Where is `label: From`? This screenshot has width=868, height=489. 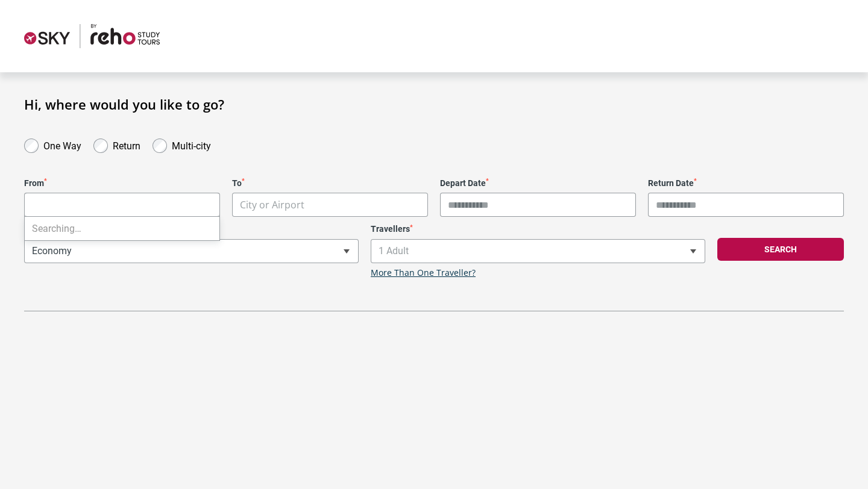
label: From is located at coordinates (122, 183).